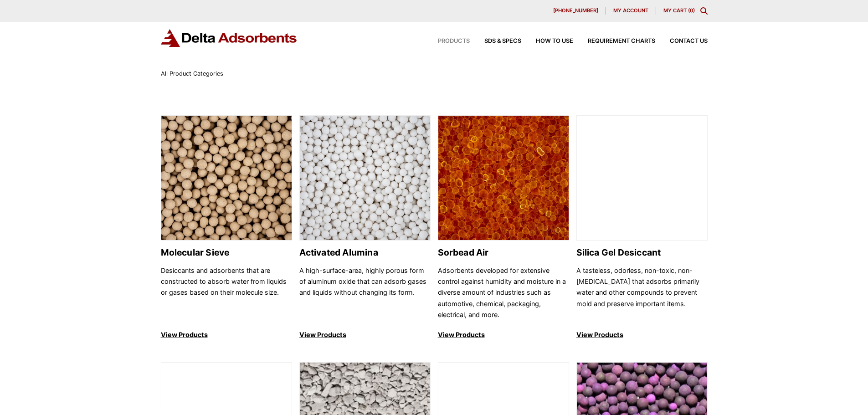  I want to click on a: Products, so click(447, 41).